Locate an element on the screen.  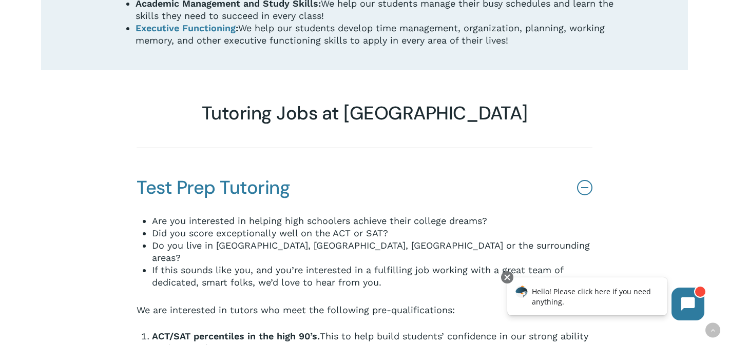
span: If this sounds like you, and you’re interested in a fulfilling job working with a great team of d... is located at coordinates (357, 276).